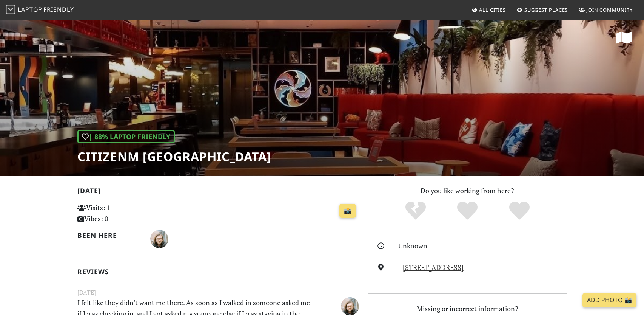  I want to click on a: LaptopFriendly LaptopFriendly, so click(40, 10).